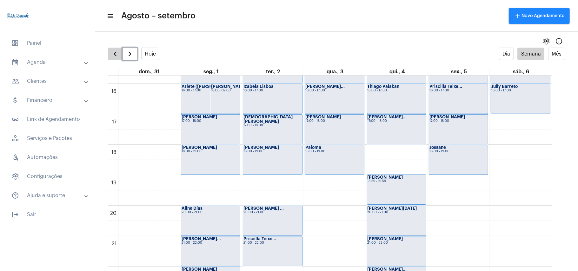  I want to click on a: 3 de setembro de 2025, so click(335, 72).